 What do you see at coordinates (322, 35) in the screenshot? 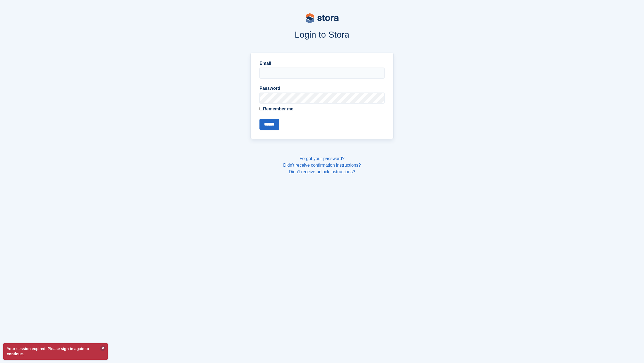
I see `h1: Login to Stora` at bounding box center [322, 35].